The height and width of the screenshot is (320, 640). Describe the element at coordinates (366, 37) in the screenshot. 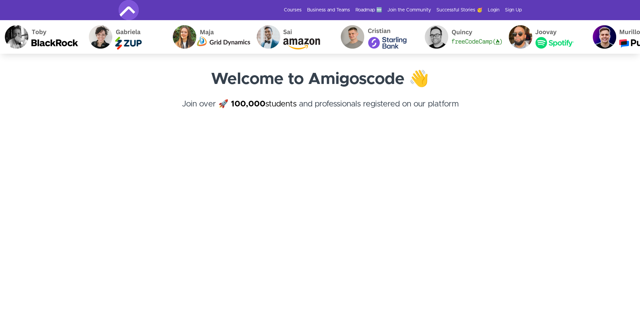

I see `img: Cristian` at that location.